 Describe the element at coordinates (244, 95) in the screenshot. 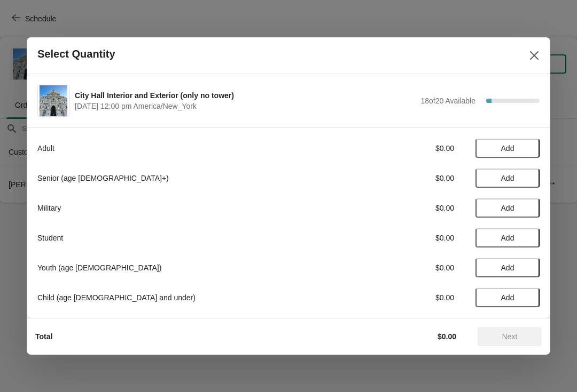

I see `span: City Hall Interior and Exterior (only no tower)` at that location.